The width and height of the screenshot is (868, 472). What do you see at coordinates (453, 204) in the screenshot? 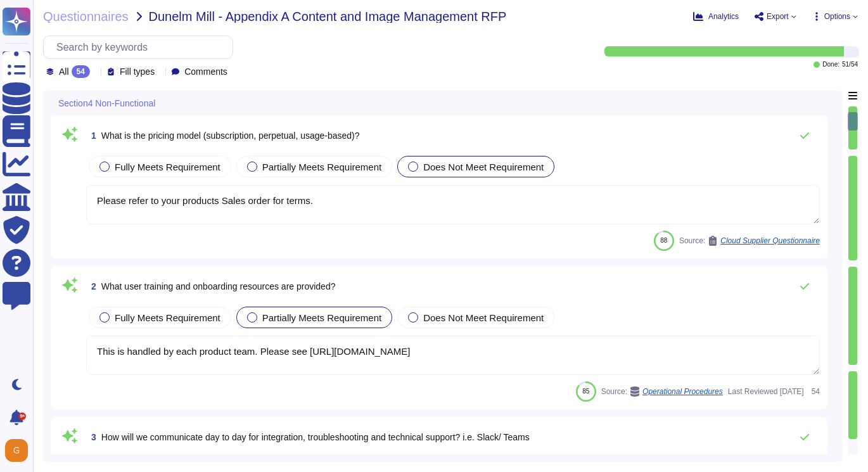
I see `textarea: Please refer to your products Sales order for terms.` at bounding box center [453, 204].